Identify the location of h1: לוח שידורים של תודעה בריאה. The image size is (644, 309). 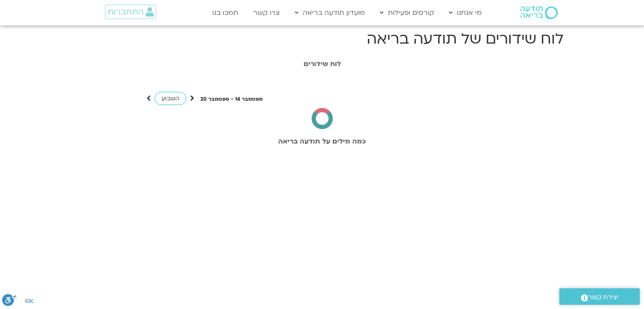
(322, 39).